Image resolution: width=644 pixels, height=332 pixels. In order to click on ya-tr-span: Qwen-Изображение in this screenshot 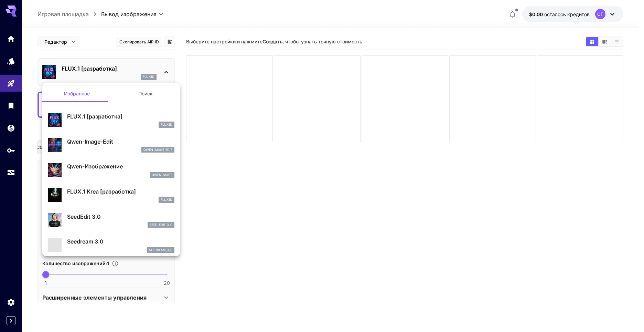, I will do `click(95, 166)`.